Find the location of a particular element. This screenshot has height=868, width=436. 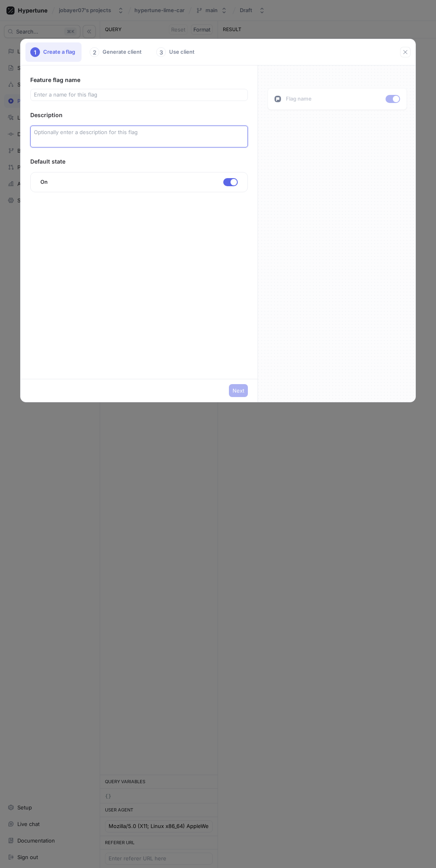

button: Next is located at coordinates (238, 391).